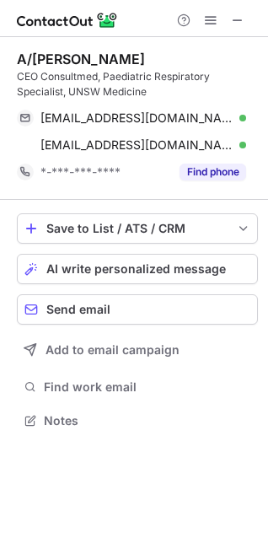 The height and width of the screenshot is (538, 268). What do you see at coordinates (137, 309) in the screenshot?
I see `button: Send email` at bounding box center [137, 309].